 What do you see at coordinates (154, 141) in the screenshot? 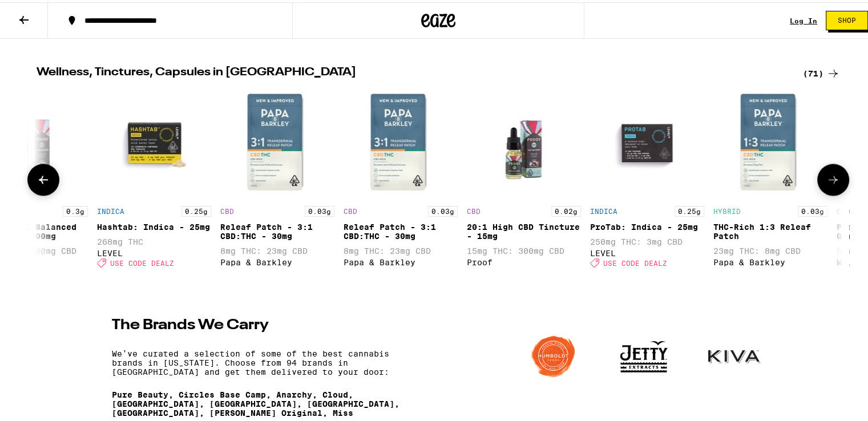
I see `img: LEVEL - Hashtab: Indica - 25mg` at bounding box center [154, 141].